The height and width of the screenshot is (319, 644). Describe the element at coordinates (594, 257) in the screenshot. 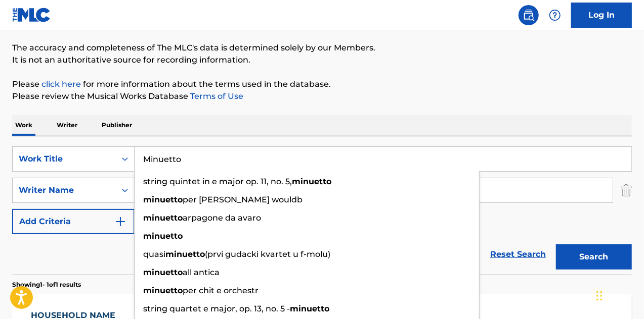

I see `button: Search` at that location.